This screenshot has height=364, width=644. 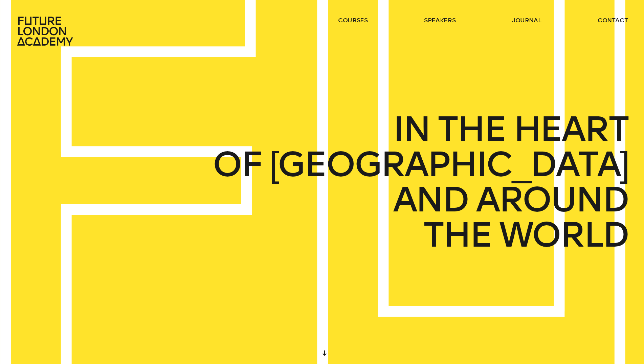 What do you see at coordinates (353, 20) in the screenshot?
I see `a: courses` at bounding box center [353, 20].